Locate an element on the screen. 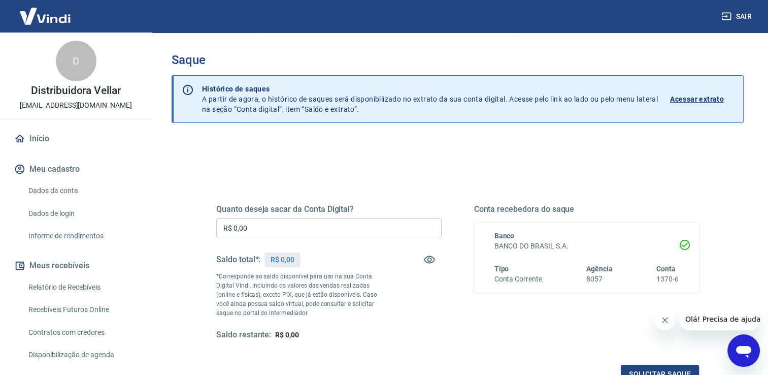  a: Disponibilização de agenda is located at coordinates (82, 354).